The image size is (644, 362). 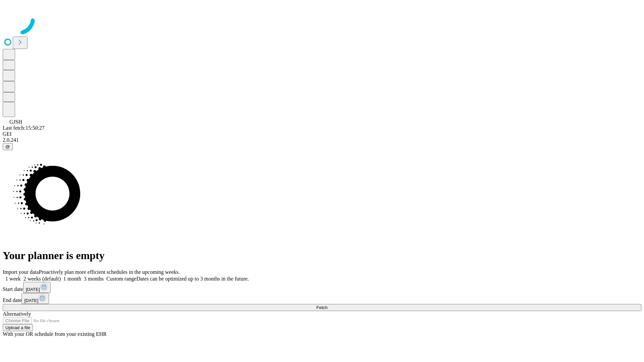 I want to click on div: GEI, so click(x=322, y=134).